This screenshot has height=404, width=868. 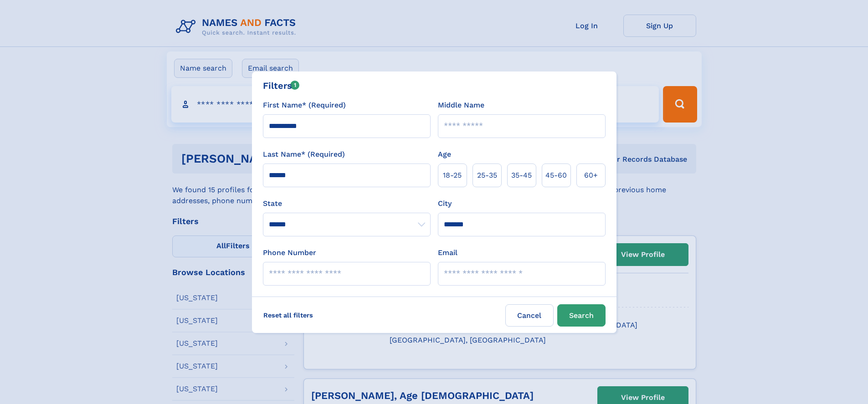 I want to click on label: Phone Number, so click(x=289, y=253).